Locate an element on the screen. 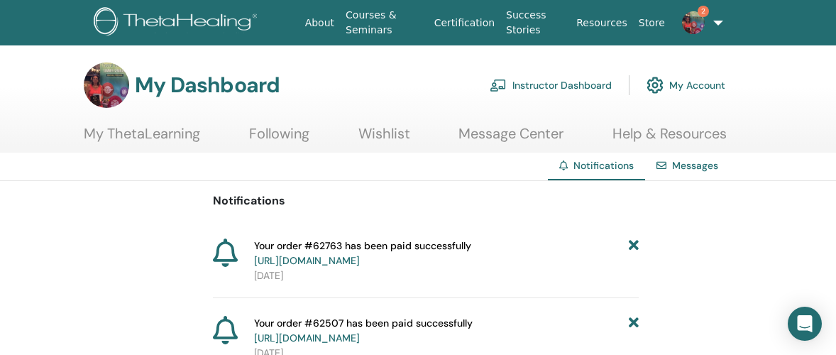  a: About is located at coordinates (319, 23).